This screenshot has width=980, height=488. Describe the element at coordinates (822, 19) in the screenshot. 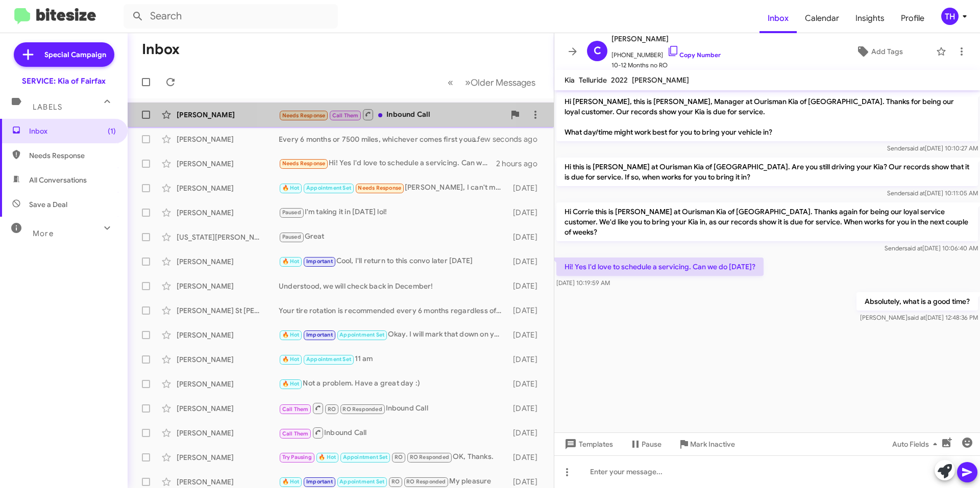

I see `span: Calendar` at that location.